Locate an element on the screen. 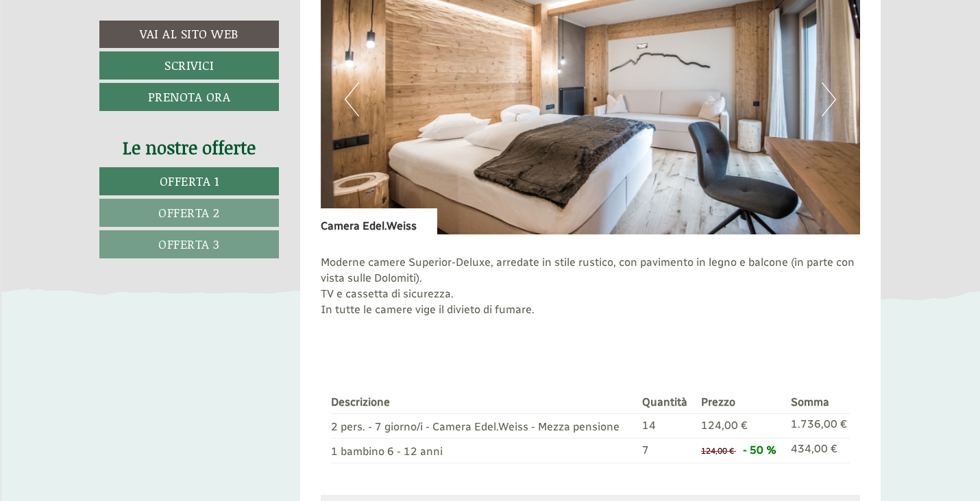  span: Offerta 2 is located at coordinates (189, 213).